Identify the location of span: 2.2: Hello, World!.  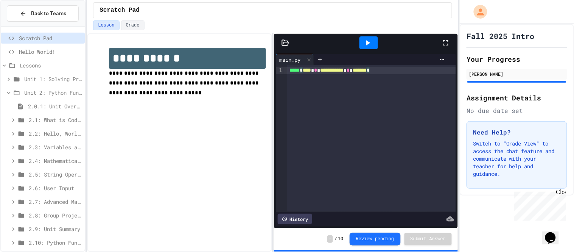
(55, 133).